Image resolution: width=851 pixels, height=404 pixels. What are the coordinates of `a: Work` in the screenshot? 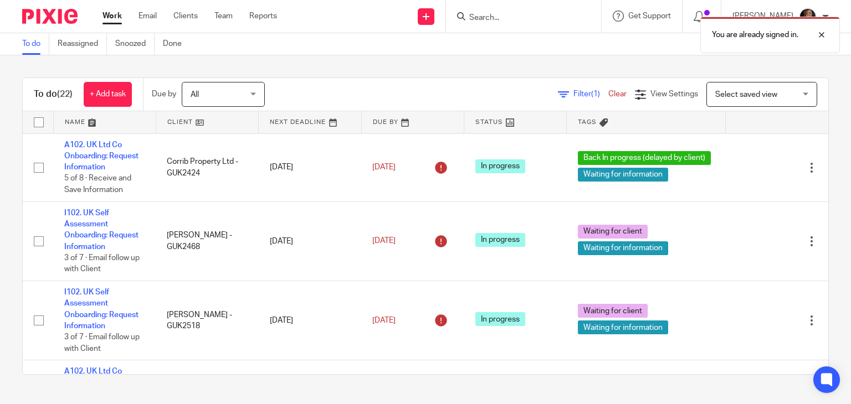 It's located at (112, 16).